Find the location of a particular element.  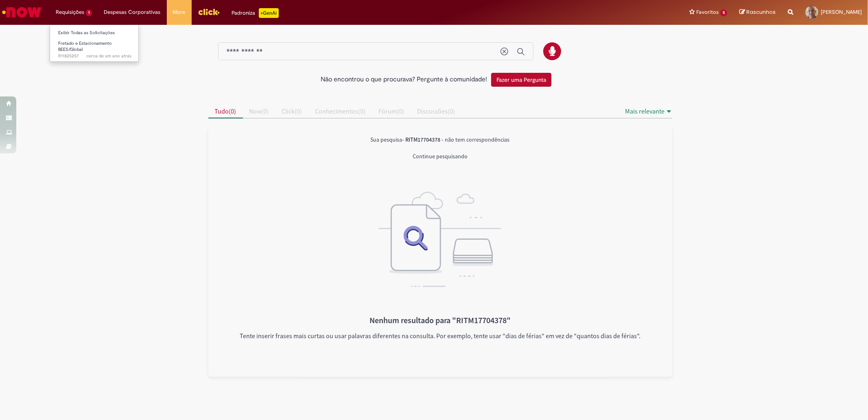

div: Padroniza is located at coordinates (255, 13).